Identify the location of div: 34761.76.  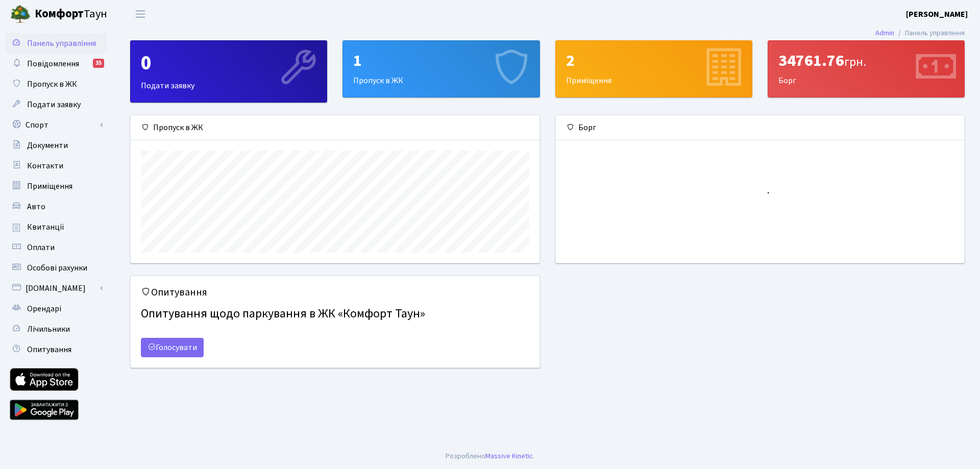
(867, 61).